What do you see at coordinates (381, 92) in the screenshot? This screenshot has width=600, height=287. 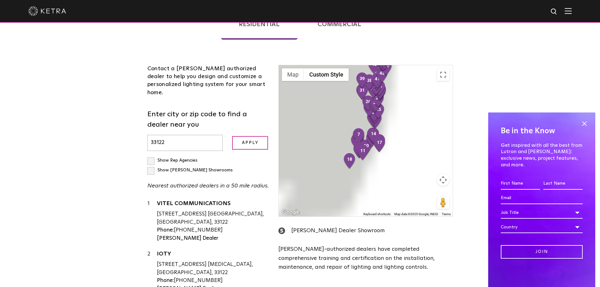 I see `div: 35` at bounding box center [381, 92].